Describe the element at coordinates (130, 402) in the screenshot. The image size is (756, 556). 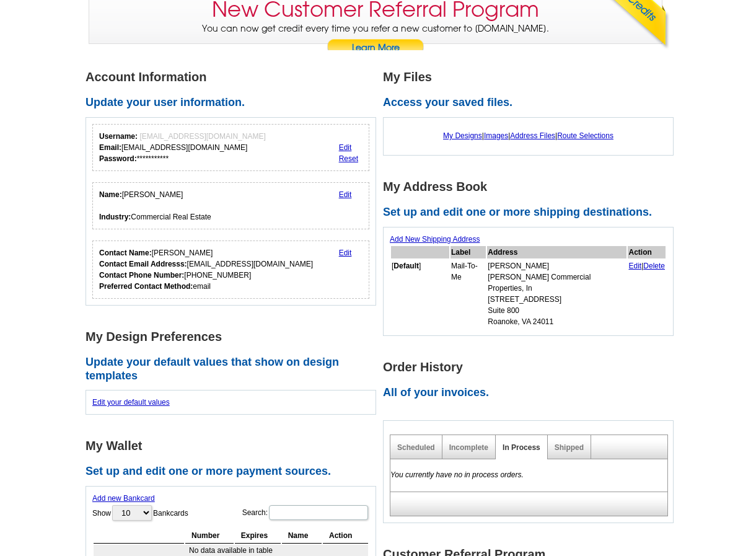
I see `a: Edit your default values` at that location.